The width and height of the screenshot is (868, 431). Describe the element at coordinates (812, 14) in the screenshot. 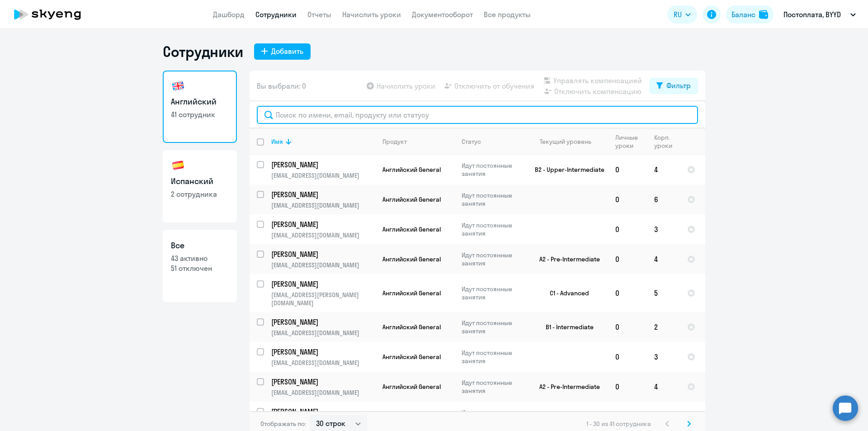

I see `p: Постоплата, BYYD` at that location.